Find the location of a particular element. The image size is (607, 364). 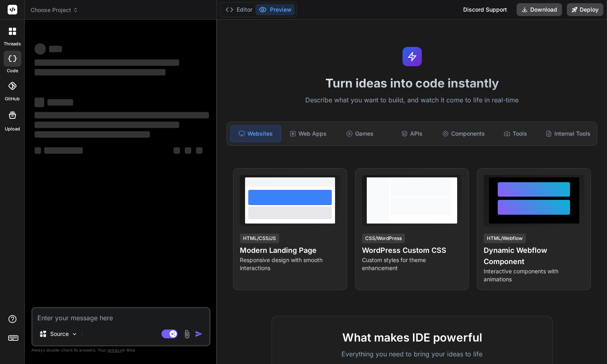

span: privacy is located at coordinates (115, 350).